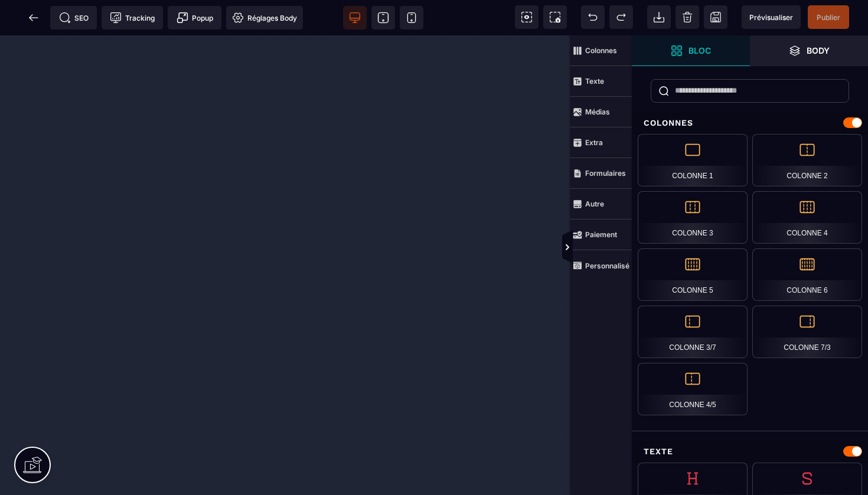 The image size is (868, 495). Describe the element at coordinates (607, 266) in the screenshot. I see `strong: Personnalisé` at that location.